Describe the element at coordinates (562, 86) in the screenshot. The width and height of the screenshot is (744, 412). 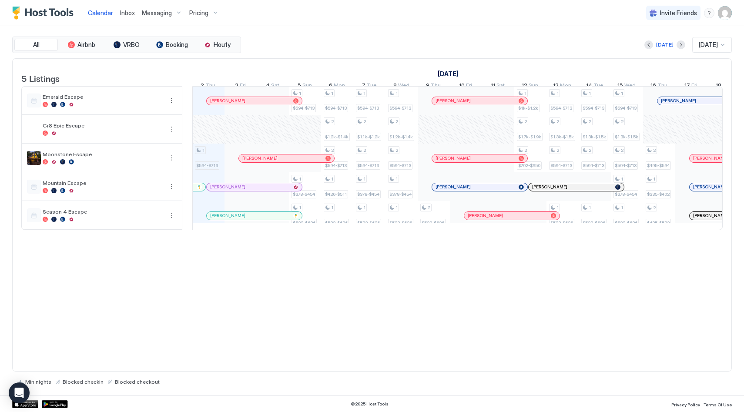
I see `a: October 13, 2025` at that location.